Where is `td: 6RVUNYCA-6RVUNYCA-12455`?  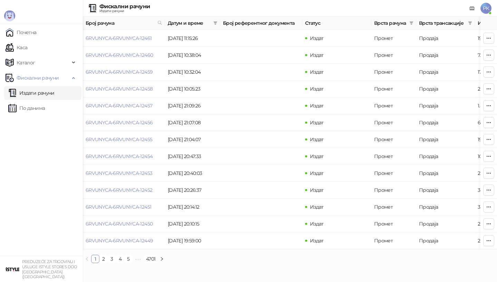
td: 6RVUNYCA-6RVUNYCA-12455 is located at coordinates (124, 140).